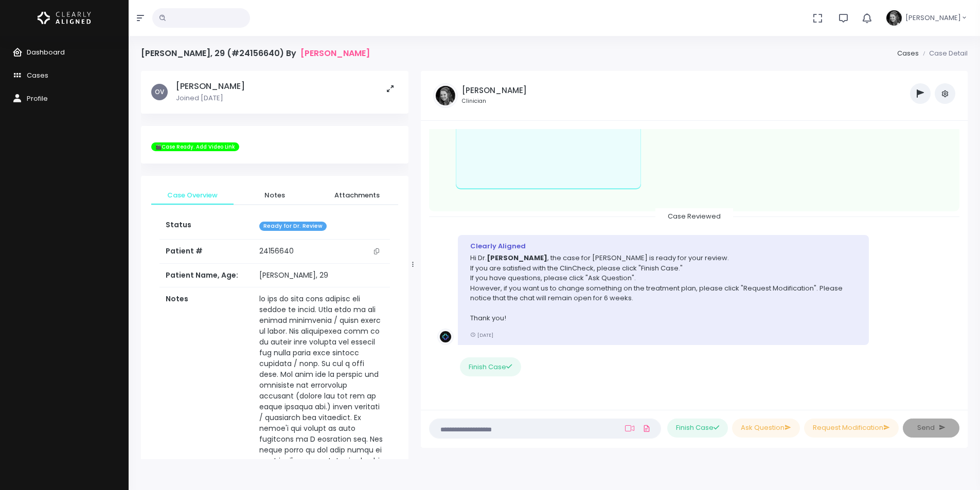  Describe the element at coordinates (943, 53) in the screenshot. I see `li: Case Detail` at that location.